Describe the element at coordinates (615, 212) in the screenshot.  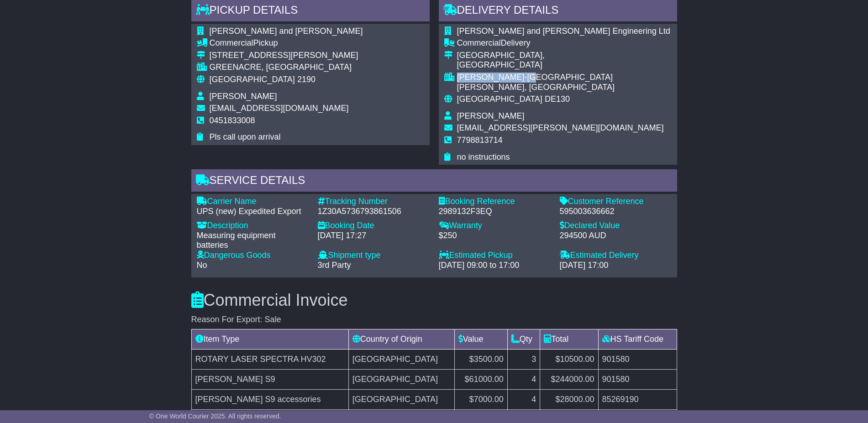
I see `div: 595003636662` at that location.